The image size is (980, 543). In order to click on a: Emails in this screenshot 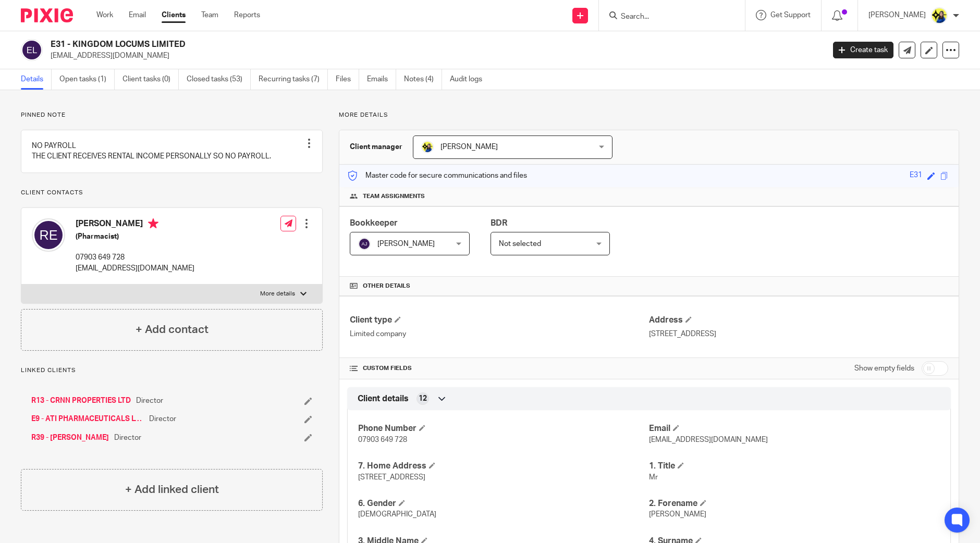, I will do `click(381, 79)`.